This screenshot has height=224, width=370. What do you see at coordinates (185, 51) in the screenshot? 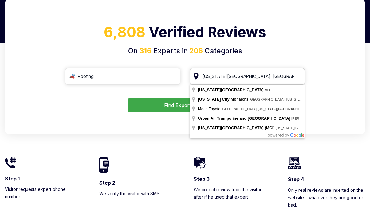
I see `h4: On Experts in Categories` at bounding box center [185, 51].